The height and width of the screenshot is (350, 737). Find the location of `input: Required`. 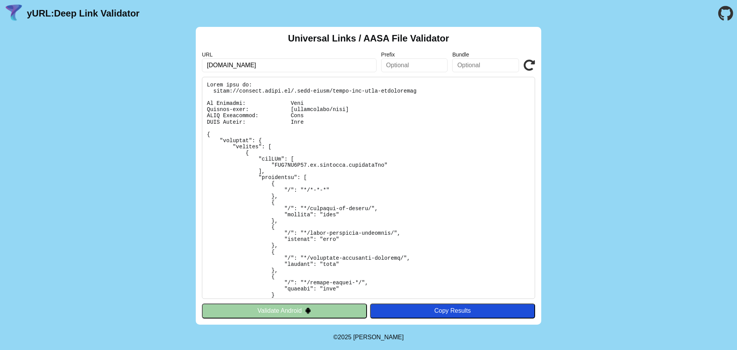

input: Required is located at coordinates (289, 65).